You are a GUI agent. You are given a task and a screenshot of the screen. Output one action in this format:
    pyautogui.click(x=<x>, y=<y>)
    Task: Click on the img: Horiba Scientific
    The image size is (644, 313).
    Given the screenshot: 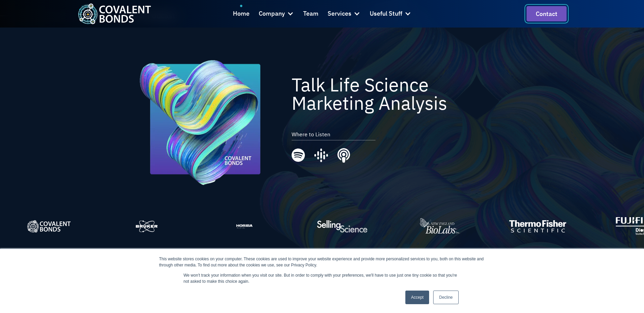 What is the action you would take?
    pyautogui.click(x=223, y=226)
    